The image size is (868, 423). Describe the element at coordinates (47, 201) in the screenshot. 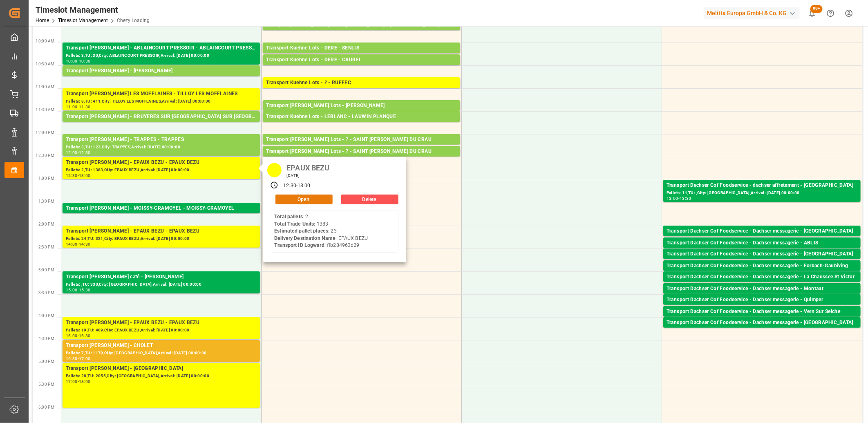

I see `span: 1:30 PM` at that location.